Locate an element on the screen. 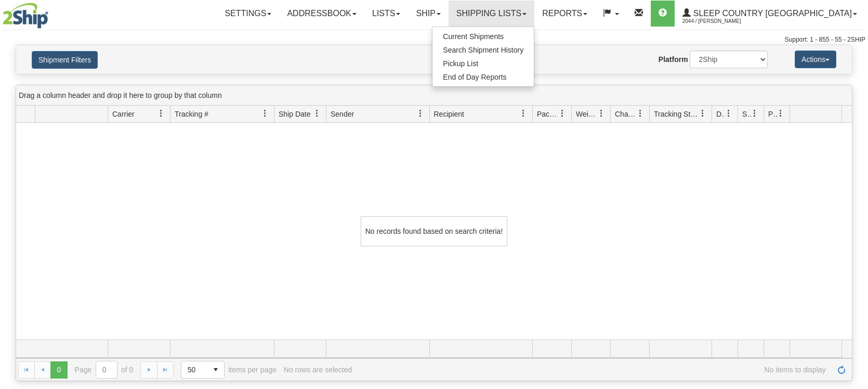  span: Current Shipments is located at coordinates (473, 37).